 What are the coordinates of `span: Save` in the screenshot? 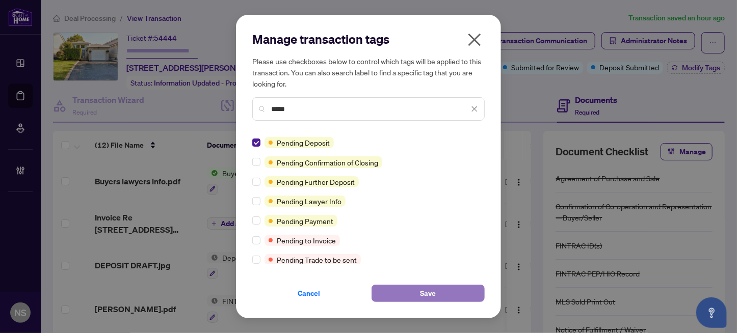 It's located at (428, 294).